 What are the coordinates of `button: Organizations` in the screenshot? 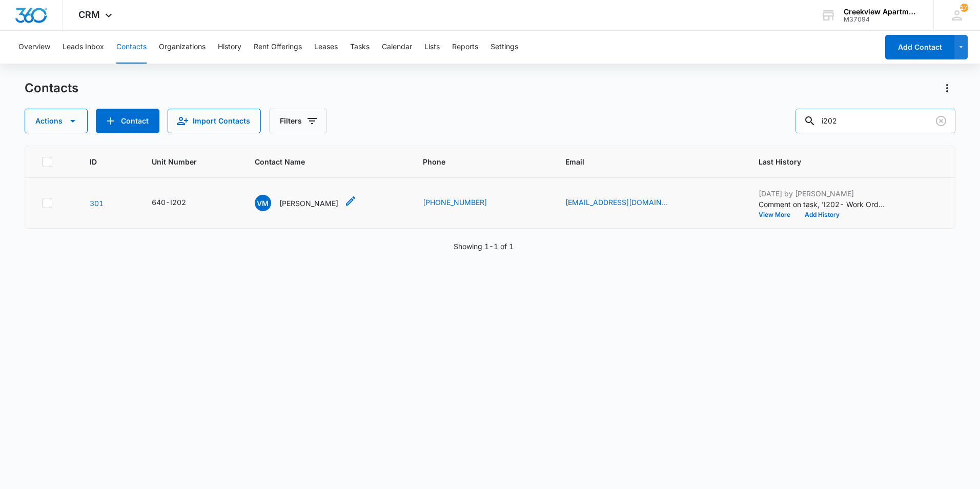 It's located at (182, 47).